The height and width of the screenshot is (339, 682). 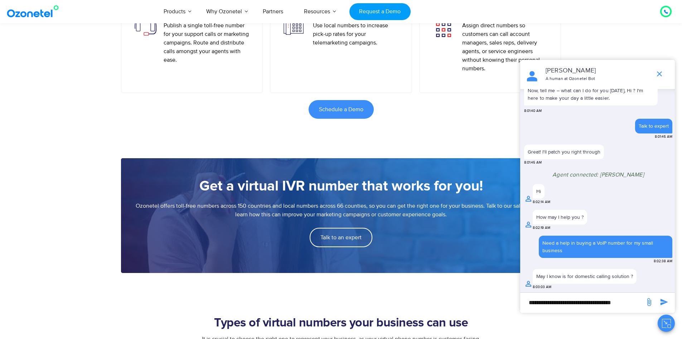 I want to click on h2: Types of virtual numbers your business can use, so click(x=341, y=323).